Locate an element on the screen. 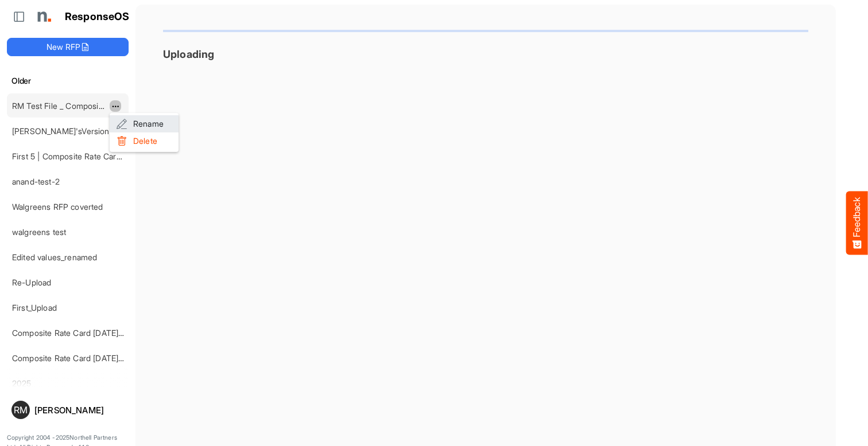 The width and height of the screenshot is (868, 446). a: First_Upload is located at coordinates (35, 307).